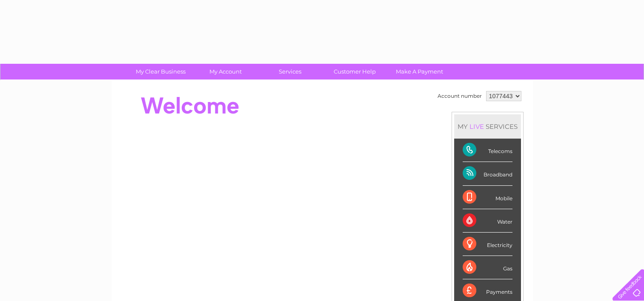 This screenshot has height=301, width=644. What do you see at coordinates (355, 71) in the screenshot?
I see `a: Customer Help` at bounding box center [355, 71].